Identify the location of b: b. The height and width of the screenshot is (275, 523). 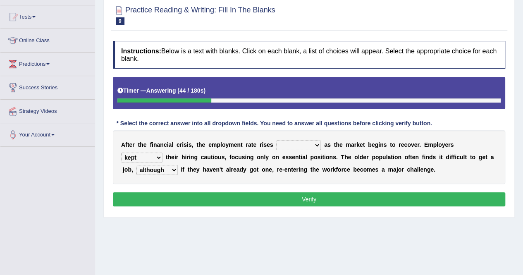
(130, 170).